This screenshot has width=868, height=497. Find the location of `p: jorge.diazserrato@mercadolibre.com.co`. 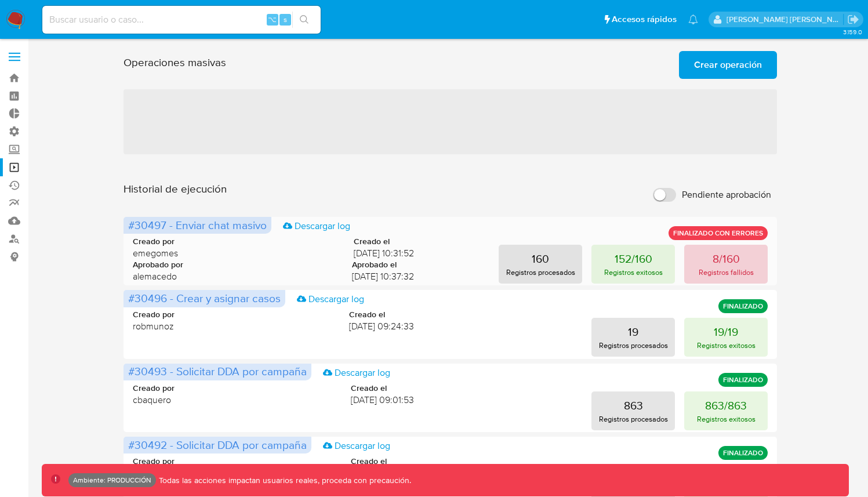

p: jorge.diazserrato@mercadolibre.com.co is located at coordinates (785, 19).